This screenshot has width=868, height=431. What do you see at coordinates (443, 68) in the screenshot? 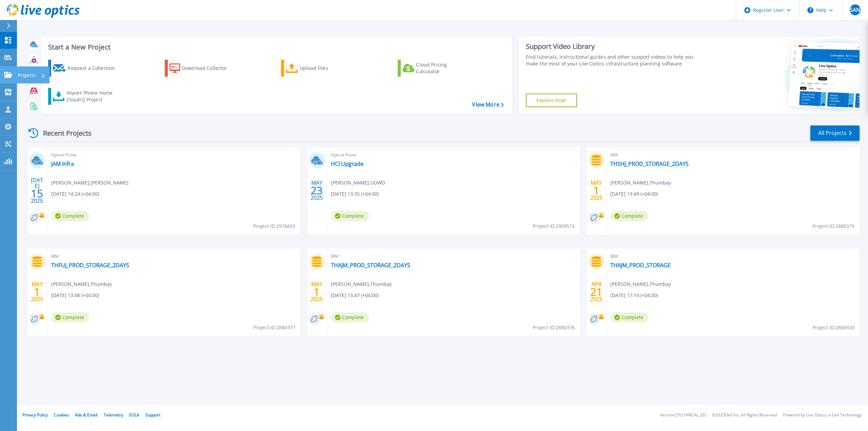
I see `div: Cloud Pricing Calculator` at bounding box center [443, 68].